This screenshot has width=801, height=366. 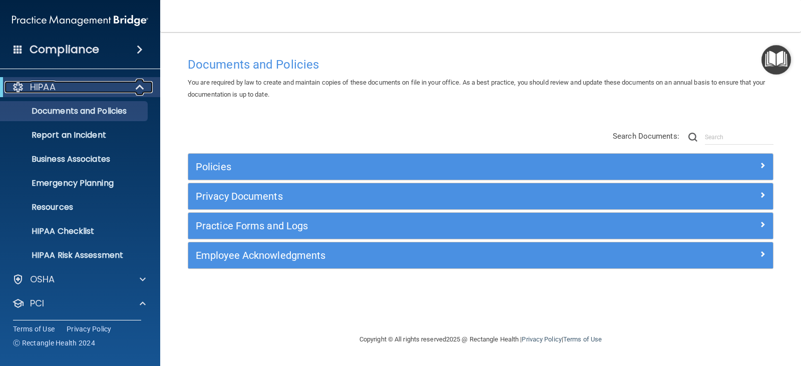 What do you see at coordinates (43, 87) in the screenshot?
I see `p: HIPAA` at bounding box center [43, 87].